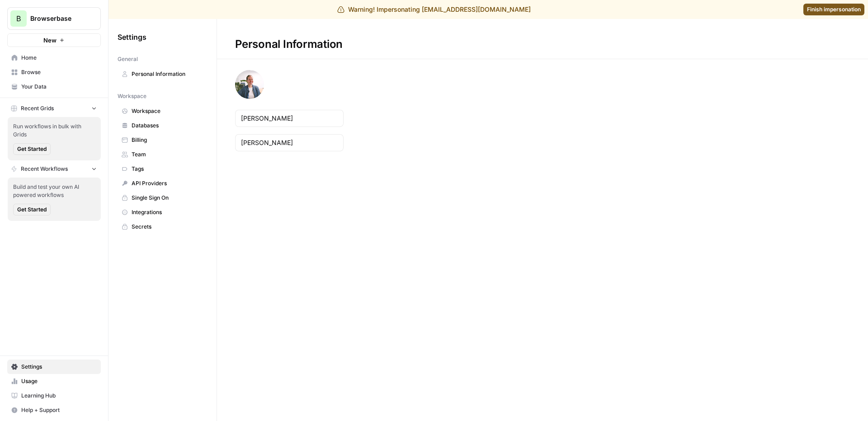 Image resolution: width=868 pixels, height=421 pixels. Describe the element at coordinates (834, 9) in the screenshot. I see `span: Finish impersonation` at that location.